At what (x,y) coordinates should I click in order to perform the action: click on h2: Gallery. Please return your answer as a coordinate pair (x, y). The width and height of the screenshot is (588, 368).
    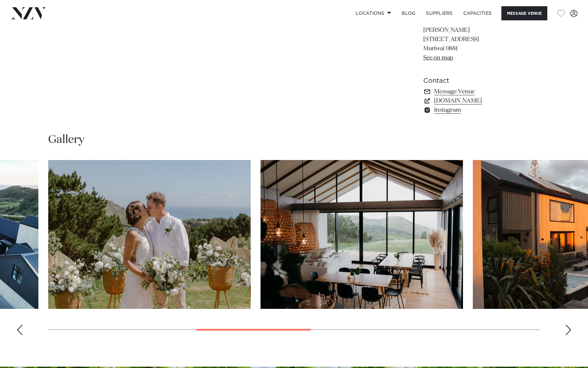
    Looking at the image, I should click on (66, 140).